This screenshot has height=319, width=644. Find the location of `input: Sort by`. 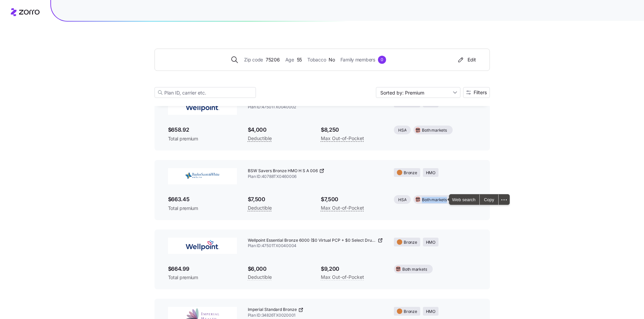

input: Sort by is located at coordinates (418, 93).